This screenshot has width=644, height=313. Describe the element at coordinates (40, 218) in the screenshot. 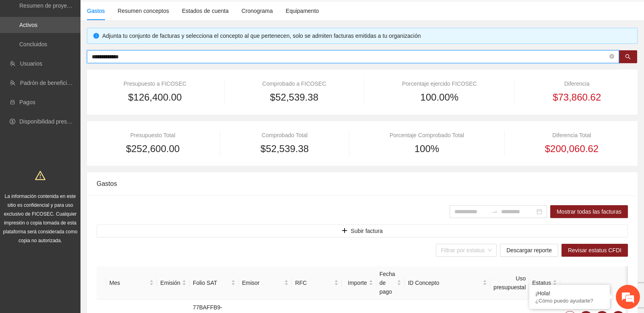

I see `span: La información contenida en este sitio es confidencial y para uso exclusivo de FICOSEC. Cualquier...` at that location.